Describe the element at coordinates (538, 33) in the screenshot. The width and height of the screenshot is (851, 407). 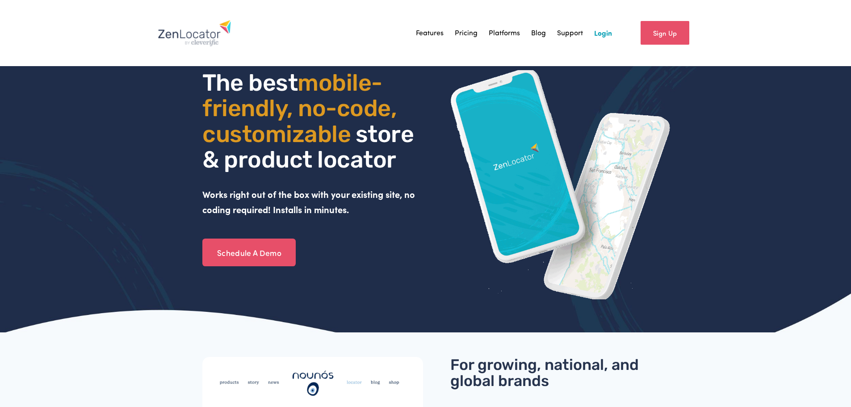
I see `a: Blog` at that location.